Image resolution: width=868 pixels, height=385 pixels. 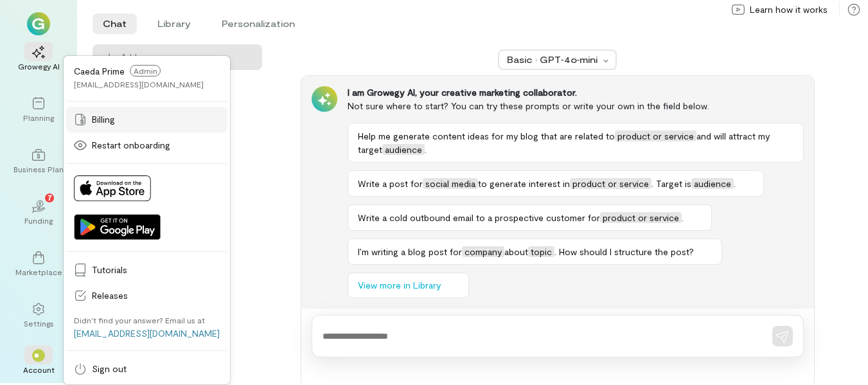 What do you see at coordinates (408, 286) in the screenshot?
I see `button: View more in Library` at bounding box center [408, 286].